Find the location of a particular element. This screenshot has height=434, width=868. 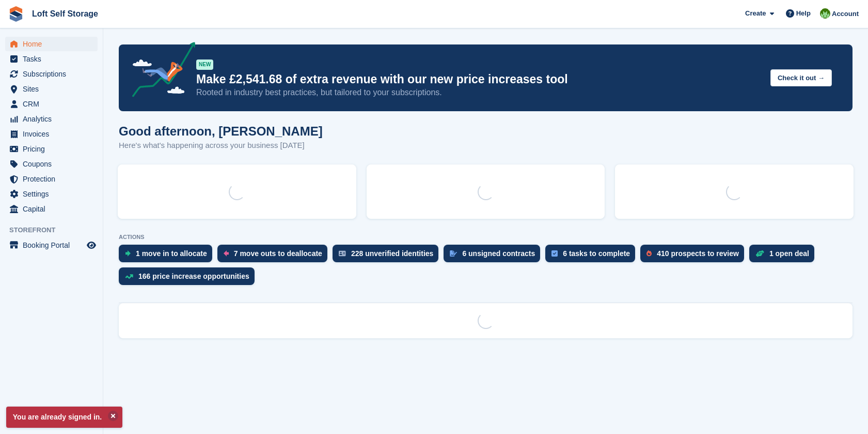

span: Protection is located at coordinates (54, 179).